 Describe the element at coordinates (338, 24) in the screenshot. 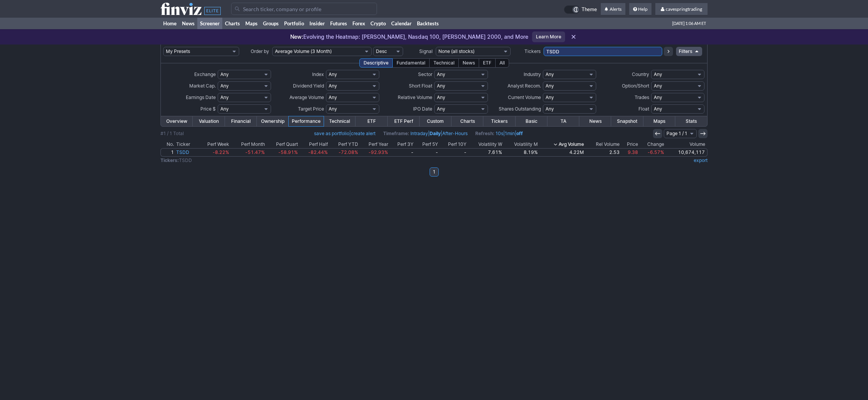

I see `a: Futures` at that location.